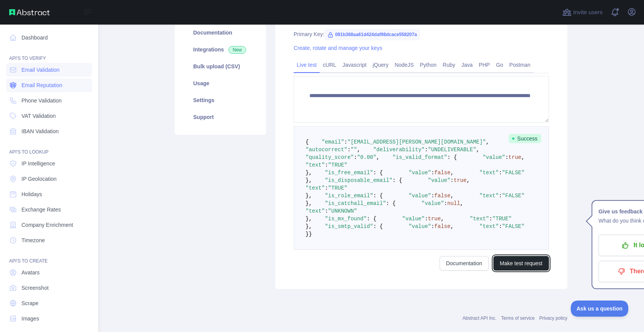 The height and width of the screenshot is (332, 644). What do you see at coordinates (588, 12) in the screenshot?
I see `span: Invite users` at bounding box center [588, 12].